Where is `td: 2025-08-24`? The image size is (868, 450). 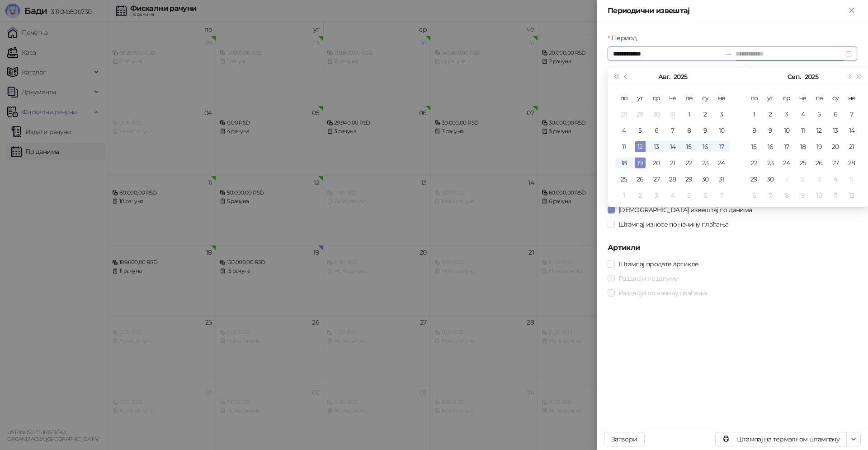 td: 2025-08-24 is located at coordinates (722, 163).